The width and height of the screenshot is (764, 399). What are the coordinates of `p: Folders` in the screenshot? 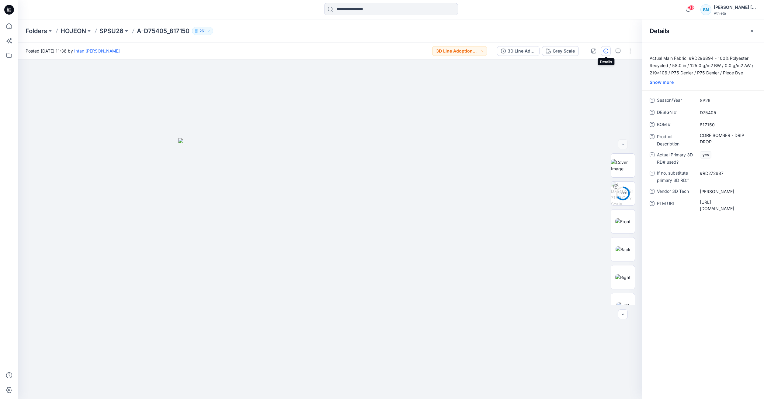 It's located at (36, 31).